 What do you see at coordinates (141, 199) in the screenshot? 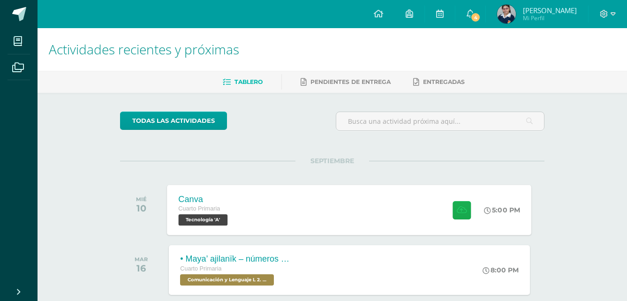
I see `div: MIÉ` at bounding box center [141, 199].